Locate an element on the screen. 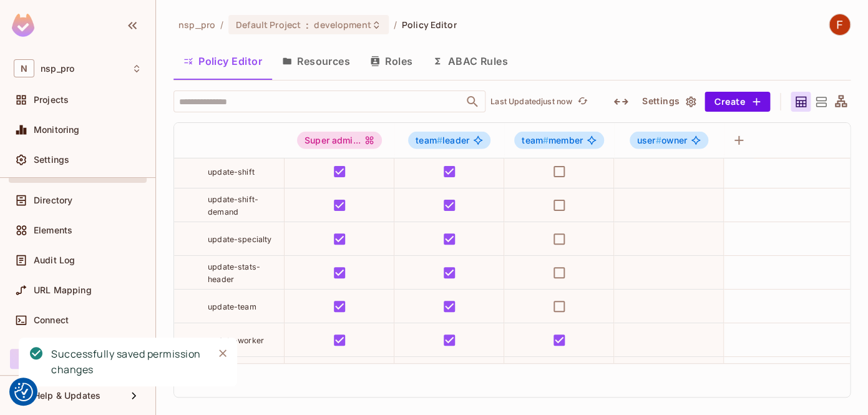 Image resolution: width=868 pixels, height=415 pixels. button: Close is located at coordinates (223, 353).